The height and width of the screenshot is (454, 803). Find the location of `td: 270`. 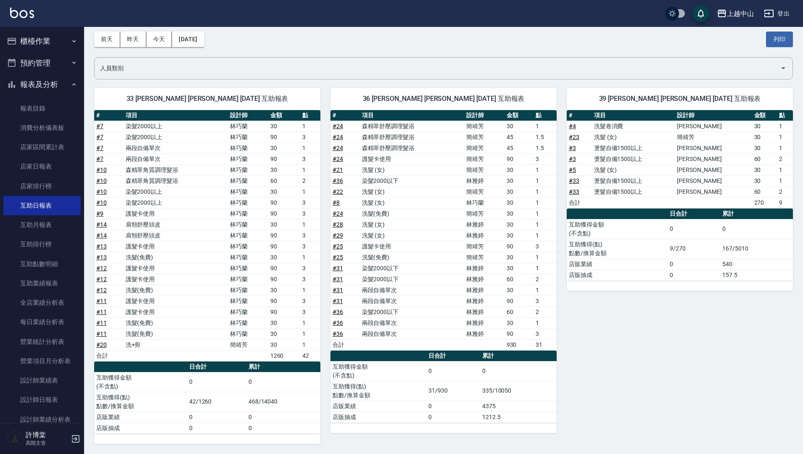

td: 270 is located at coordinates (765, 203).